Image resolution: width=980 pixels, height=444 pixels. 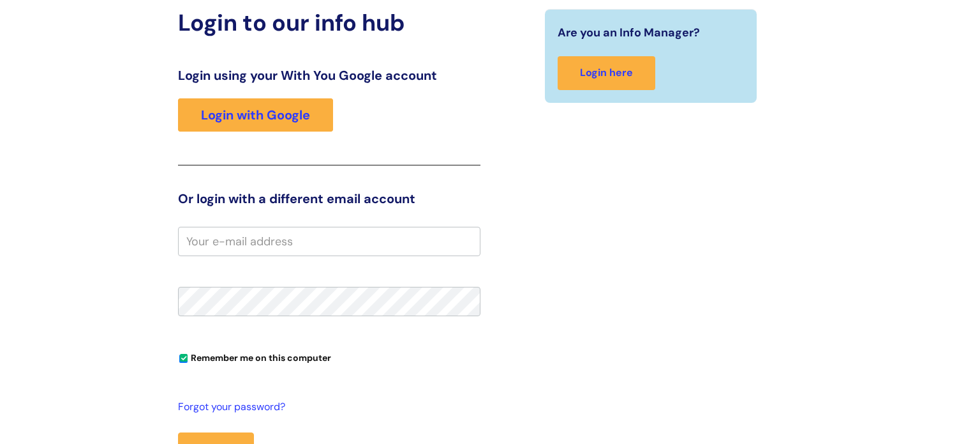 What do you see at coordinates (326, 406) in the screenshot?
I see `a: Forgot your password?` at bounding box center [326, 406].